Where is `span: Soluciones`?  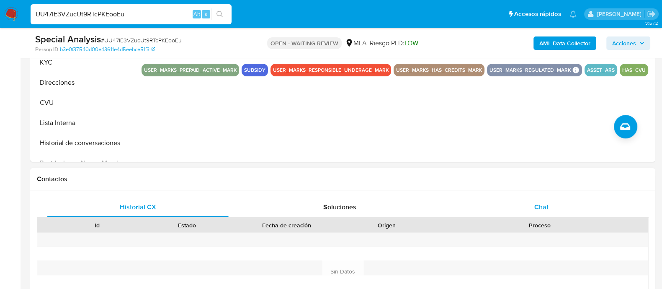 span: Soluciones is located at coordinates (340, 207).